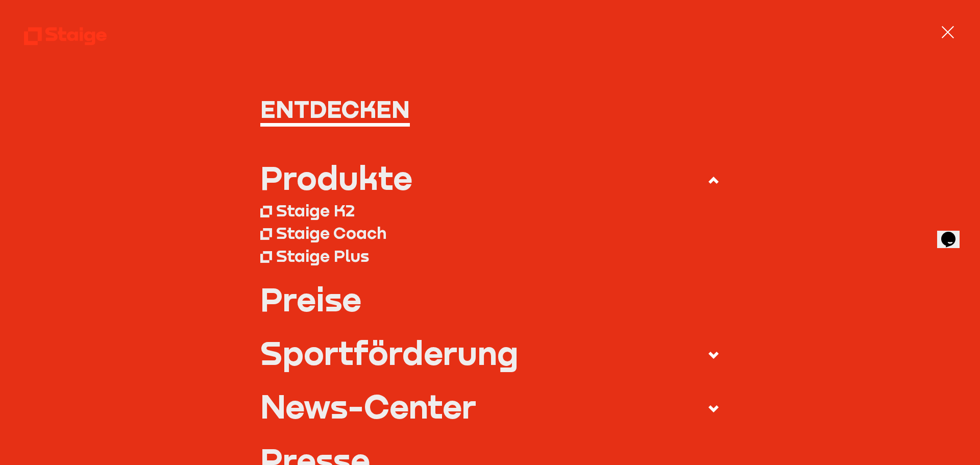 The image size is (980, 465). Describe the element at coordinates (389, 352) in the screenshot. I see `div: Sportförderung` at that location.